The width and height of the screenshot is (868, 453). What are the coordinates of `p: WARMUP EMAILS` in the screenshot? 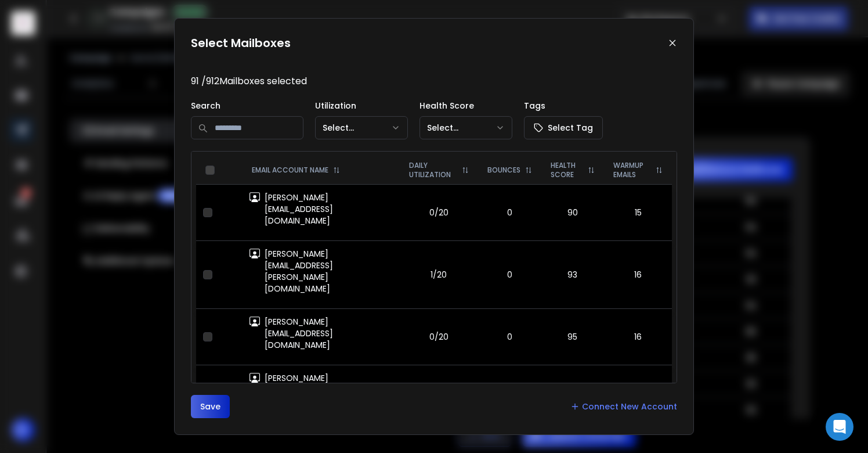 It's located at (632, 170).